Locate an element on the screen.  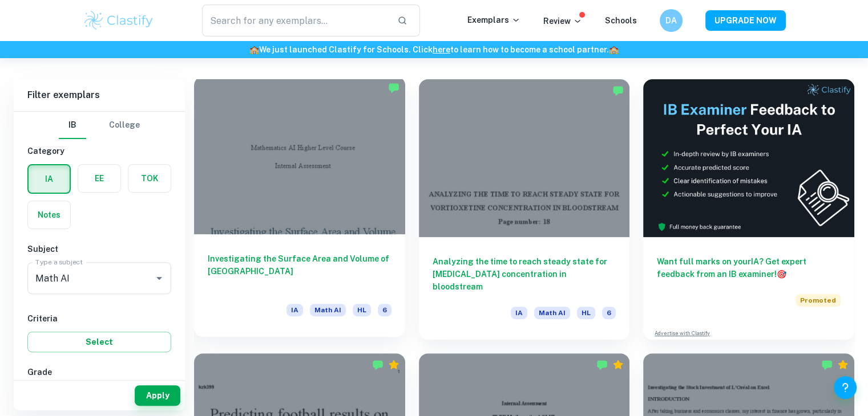
img: Thumbnail is located at coordinates (749, 158).